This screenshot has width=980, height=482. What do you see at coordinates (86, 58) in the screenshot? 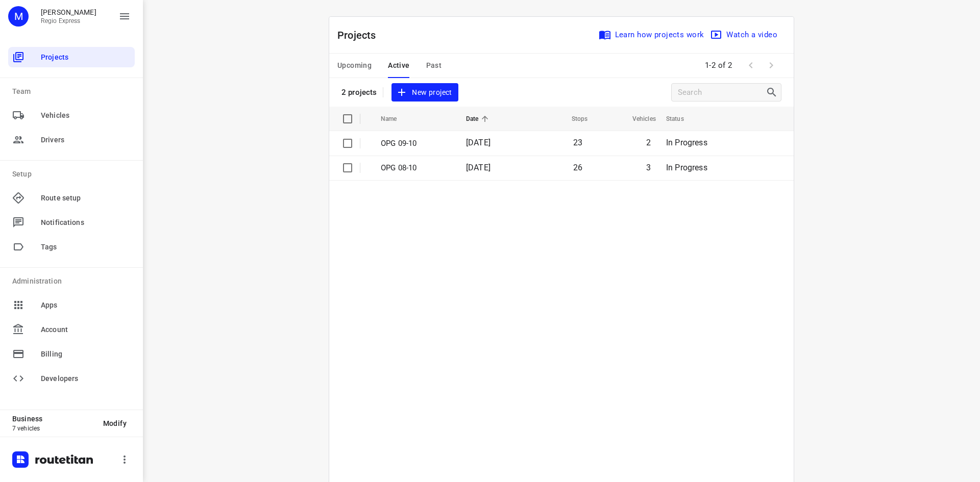
I see `span: Projects` at bounding box center [86, 58].